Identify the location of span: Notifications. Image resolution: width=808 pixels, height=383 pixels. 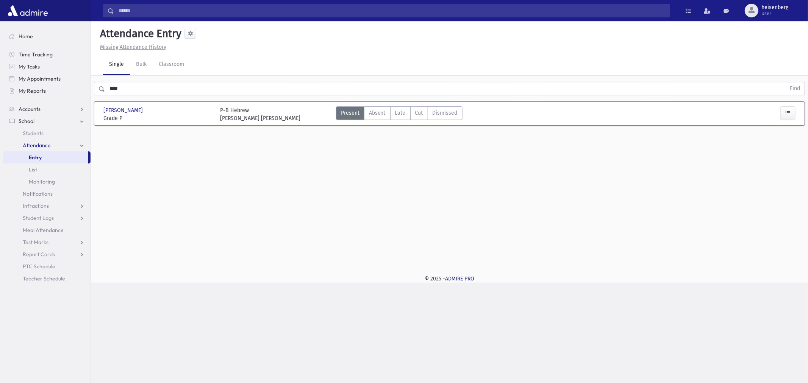
(38, 194).